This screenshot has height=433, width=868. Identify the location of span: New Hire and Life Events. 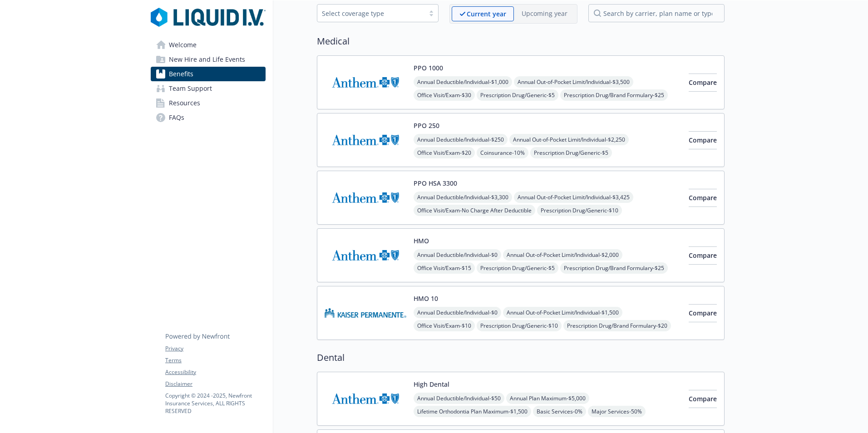
(207, 59).